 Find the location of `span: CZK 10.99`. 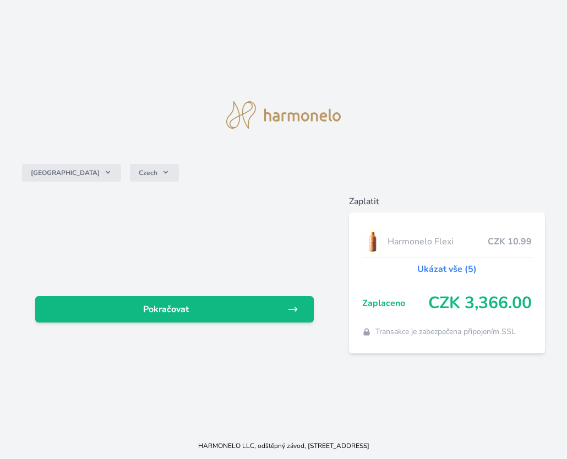

span: CZK 10.99 is located at coordinates (510, 242).